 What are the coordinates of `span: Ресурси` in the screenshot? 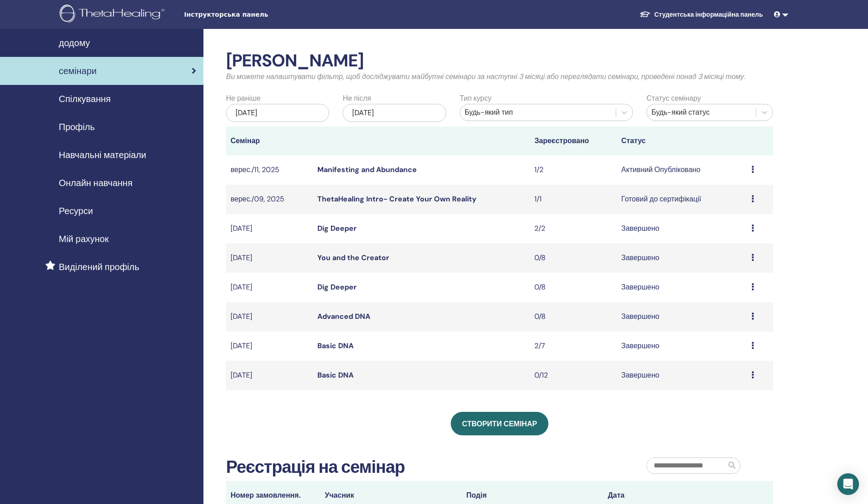 It's located at (76, 211).